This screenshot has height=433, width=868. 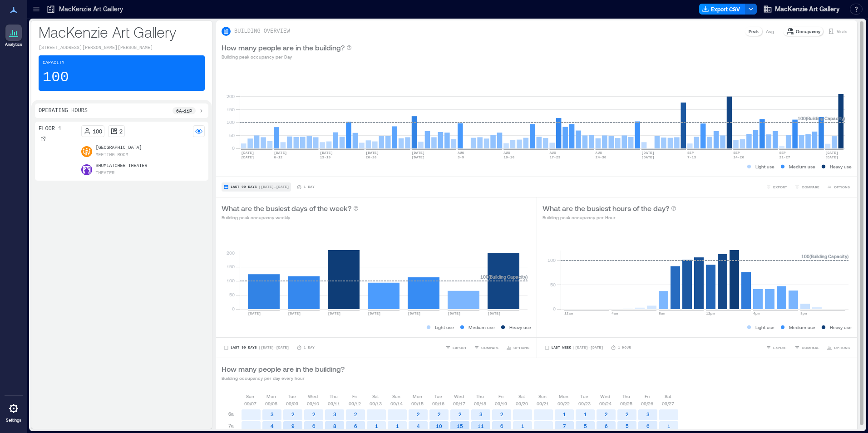 What do you see at coordinates (250, 396) in the screenshot?
I see `p: Sun` at bounding box center [250, 396].